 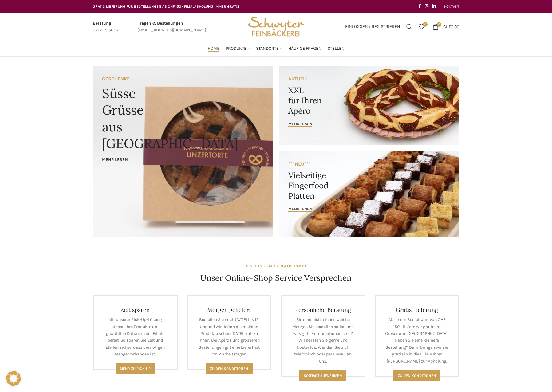 I want to click on a: Home, so click(x=213, y=49).